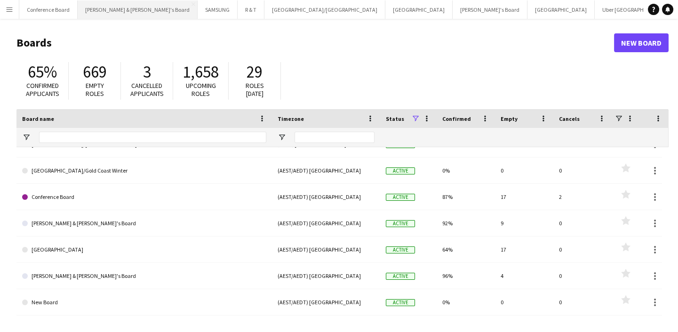 Image resolution: width=678 pixels, height=332 pixels. I want to click on span: 29, so click(254, 72).